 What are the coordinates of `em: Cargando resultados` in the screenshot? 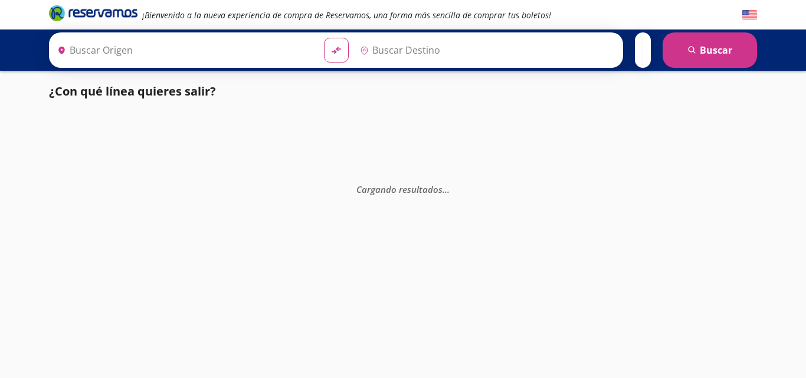 It's located at (403, 189).